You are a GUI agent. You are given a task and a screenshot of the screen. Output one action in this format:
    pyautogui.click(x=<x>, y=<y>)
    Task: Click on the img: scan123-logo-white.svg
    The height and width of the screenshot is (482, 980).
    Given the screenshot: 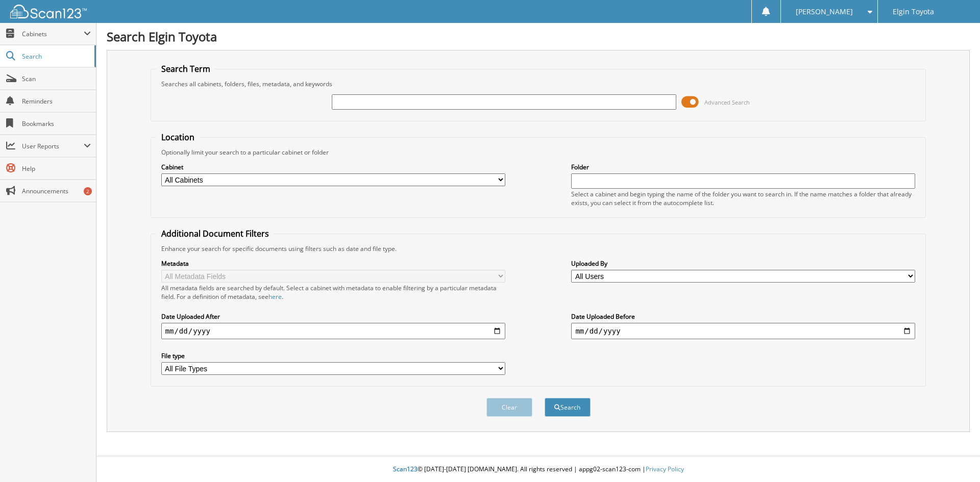 What is the action you would take?
    pyautogui.click(x=49, y=11)
    